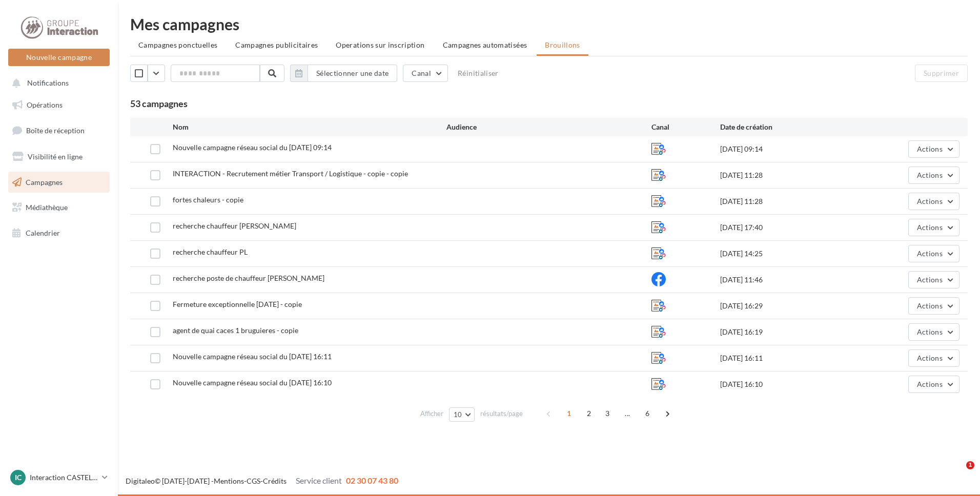 The width and height of the screenshot is (980, 496). Describe the element at coordinates (48, 83) in the screenshot. I see `span: Notifications` at that location.